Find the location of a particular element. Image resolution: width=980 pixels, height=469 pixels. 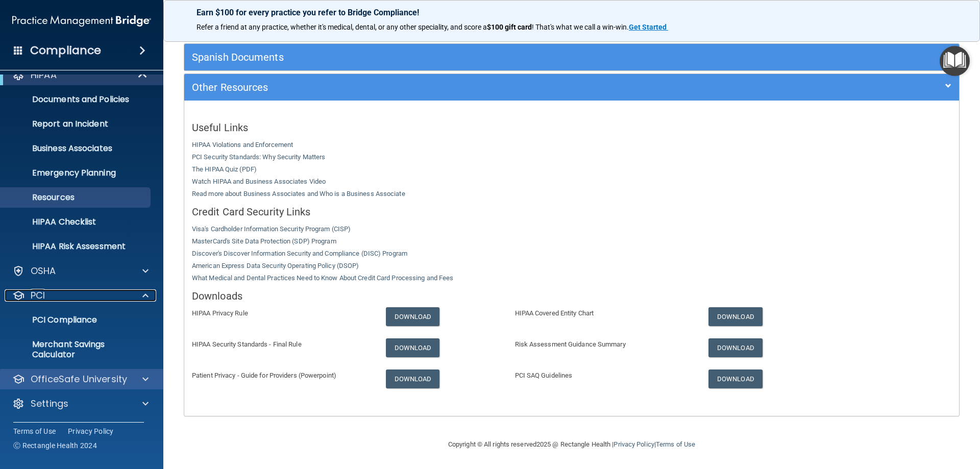

h5: Spanish Documents is located at coordinates (475, 57).